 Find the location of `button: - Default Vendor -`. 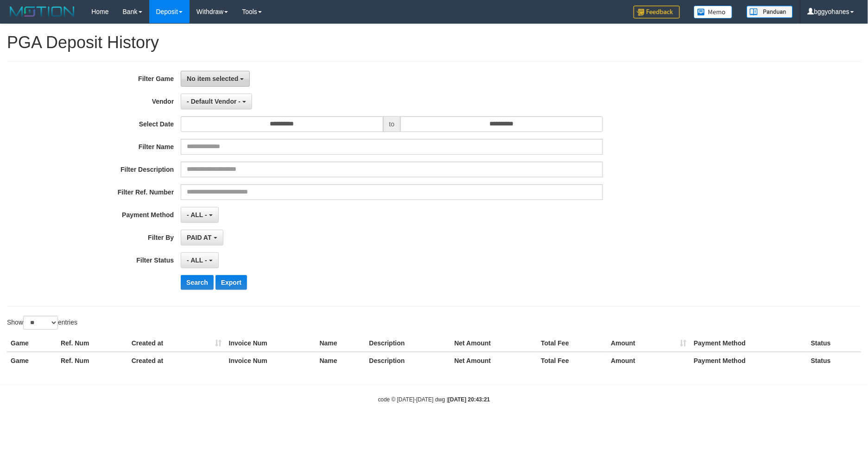

button: - Default Vendor - is located at coordinates (216, 101).